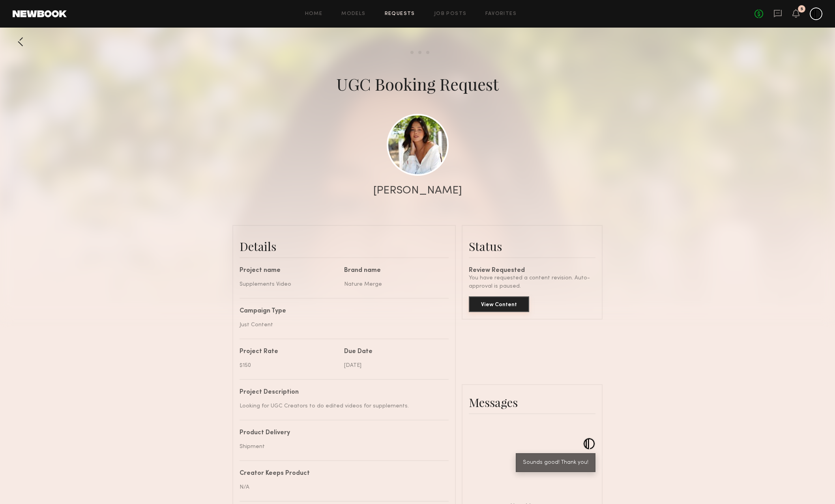 Image resolution: width=835 pixels, height=504 pixels. I want to click on a: Models, so click(353, 13).